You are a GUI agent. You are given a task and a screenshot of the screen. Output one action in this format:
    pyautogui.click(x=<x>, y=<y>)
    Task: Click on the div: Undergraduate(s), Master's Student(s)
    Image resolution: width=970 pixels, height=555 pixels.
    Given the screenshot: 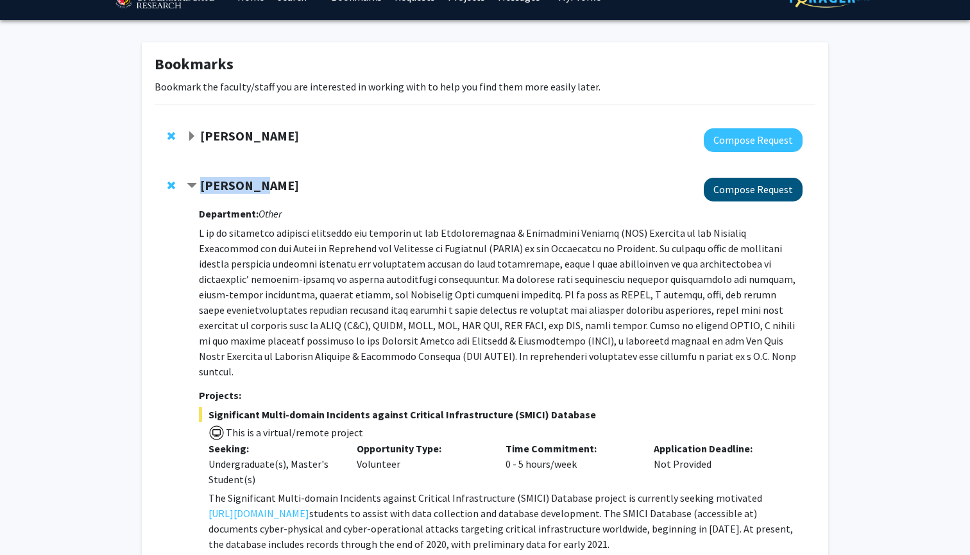 What is the action you would take?
    pyautogui.click(x=273, y=472)
    